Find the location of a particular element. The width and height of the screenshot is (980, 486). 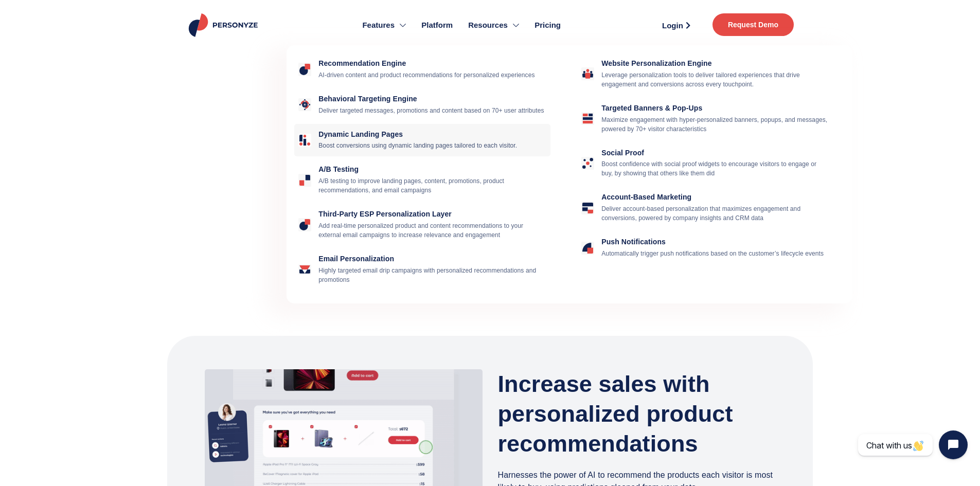

p: Deliver targeted messages, promotions and content based on 70+ user attributes is located at coordinates (432, 111).